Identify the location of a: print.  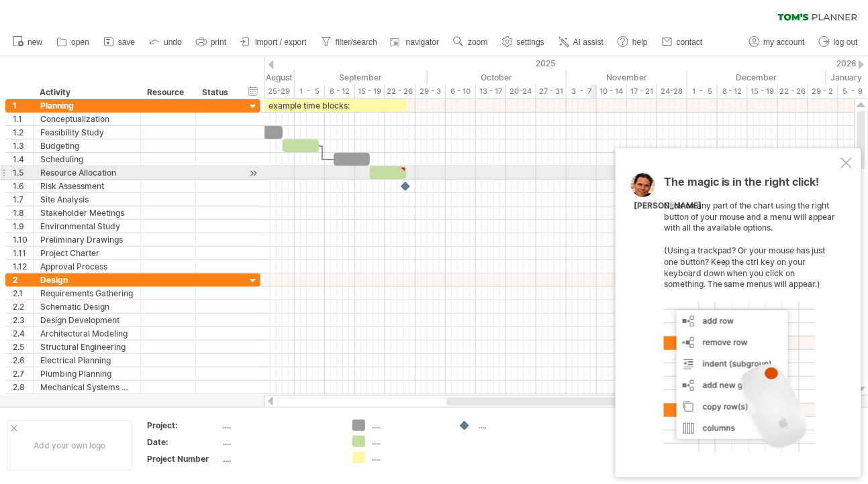
(212, 43).